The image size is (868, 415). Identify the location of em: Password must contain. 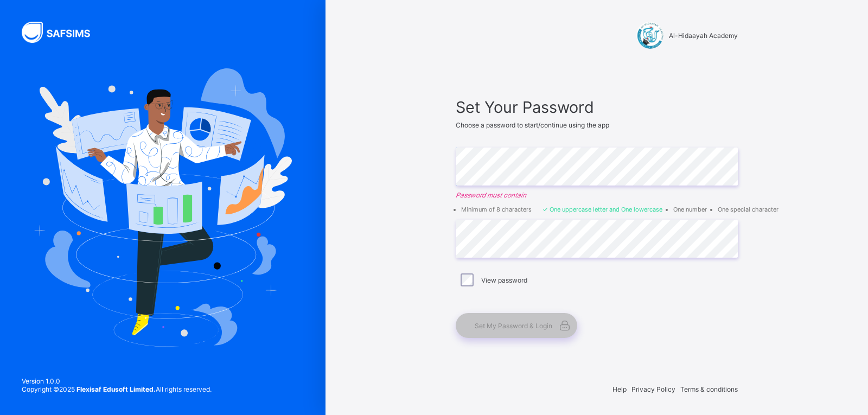
(597, 195).